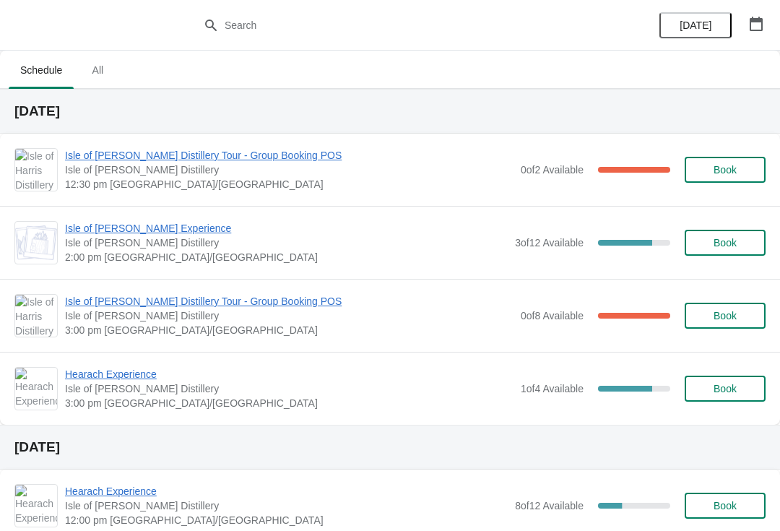 This screenshot has height=531, width=780. I want to click on span: 0 of 2 Available, so click(552, 170).